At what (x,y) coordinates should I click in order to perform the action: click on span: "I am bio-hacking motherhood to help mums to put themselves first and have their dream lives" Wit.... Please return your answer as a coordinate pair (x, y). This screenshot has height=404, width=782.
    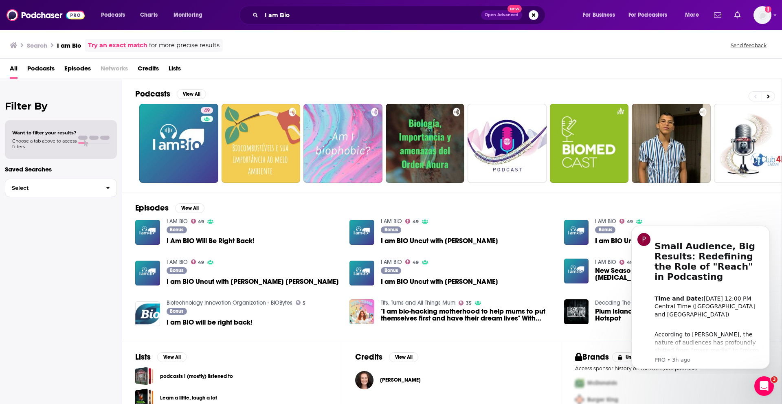
    Looking at the image, I should click on (467, 315).